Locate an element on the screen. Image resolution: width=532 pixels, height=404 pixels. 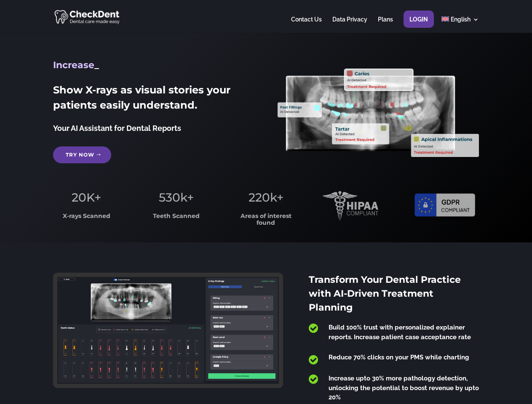
span: Increase is located at coordinates (74, 65).